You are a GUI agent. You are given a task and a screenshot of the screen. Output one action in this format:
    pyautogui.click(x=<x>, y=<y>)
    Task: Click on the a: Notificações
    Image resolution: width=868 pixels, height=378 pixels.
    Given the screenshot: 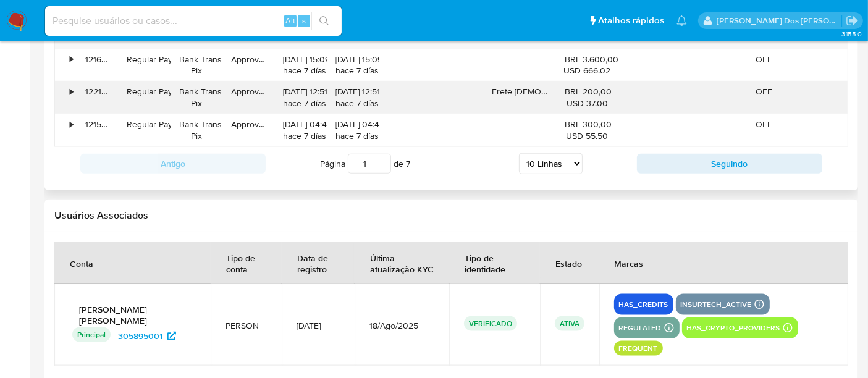 What is the action you would take?
    pyautogui.click(x=681, y=20)
    